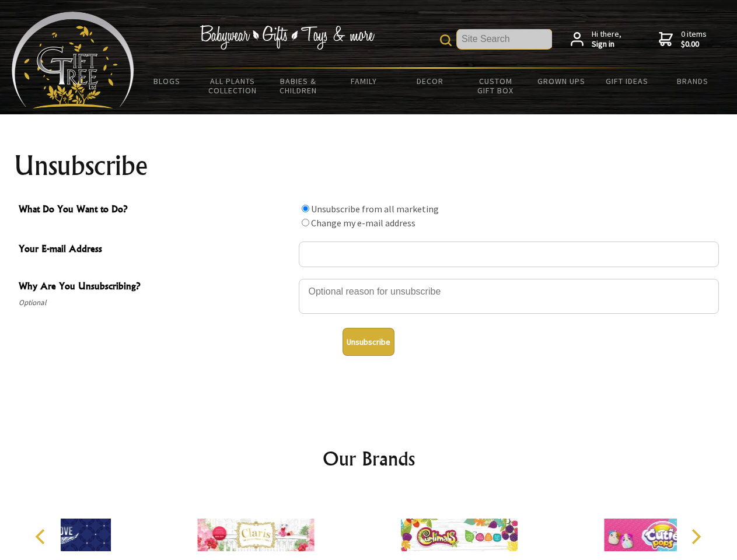  What do you see at coordinates (167, 81) in the screenshot?
I see `a: BLOGS` at bounding box center [167, 81].